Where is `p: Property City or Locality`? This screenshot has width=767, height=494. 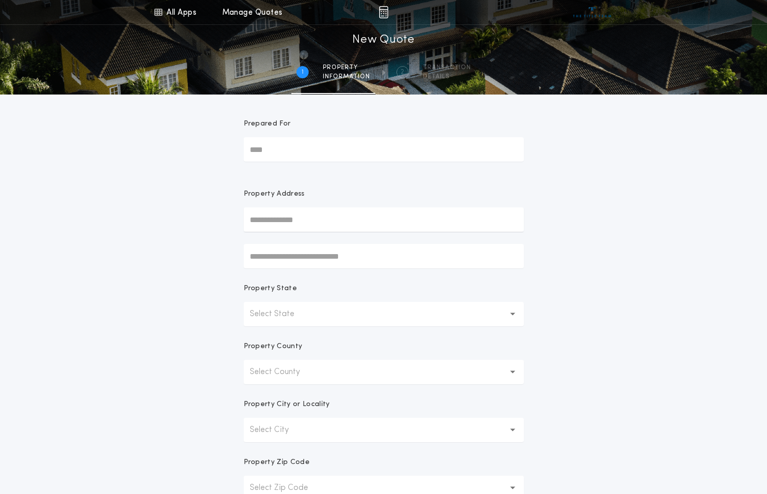 p: Property City or Locality is located at coordinates (287, 404).